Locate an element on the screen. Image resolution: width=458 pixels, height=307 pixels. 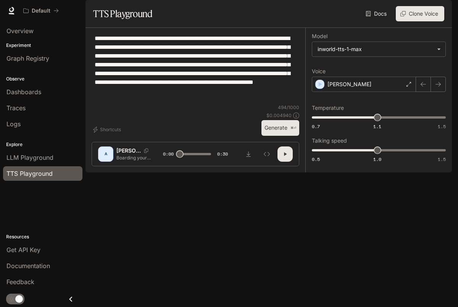
a: Docs is located at coordinates (377, 14).